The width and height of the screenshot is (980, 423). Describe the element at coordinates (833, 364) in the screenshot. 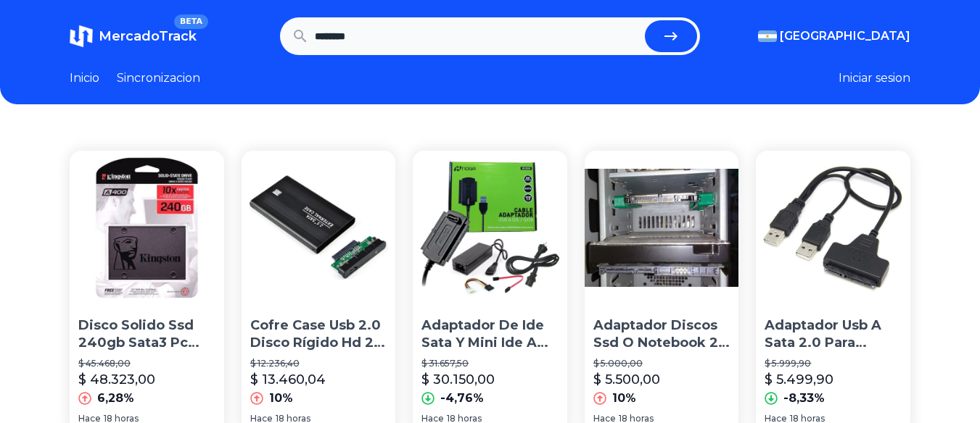

I see `p: $ 5.999,90` at that location.